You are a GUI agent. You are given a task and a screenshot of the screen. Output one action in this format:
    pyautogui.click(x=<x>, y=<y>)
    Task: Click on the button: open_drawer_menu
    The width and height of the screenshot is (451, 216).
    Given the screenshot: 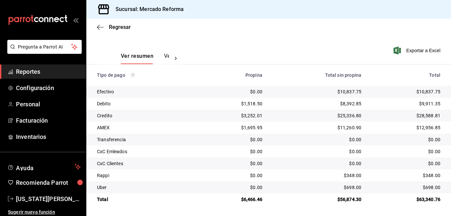 What is the action you would take?
    pyautogui.click(x=76, y=20)
    